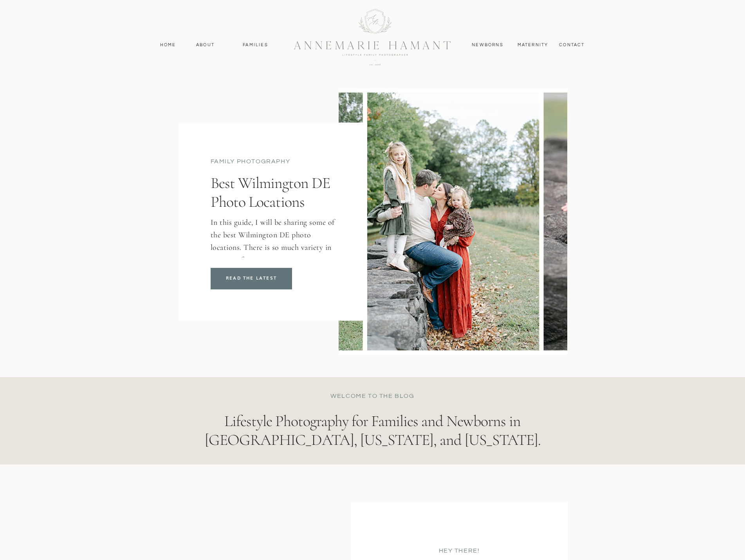 The width and height of the screenshot is (745, 560). I want to click on nav: MAternity, so click(532, 45).